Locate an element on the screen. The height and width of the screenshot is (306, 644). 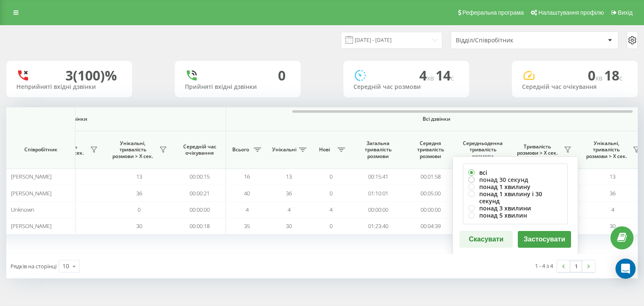
span: Середньоденна тривалість розмови is located at coordinates (483, 150).